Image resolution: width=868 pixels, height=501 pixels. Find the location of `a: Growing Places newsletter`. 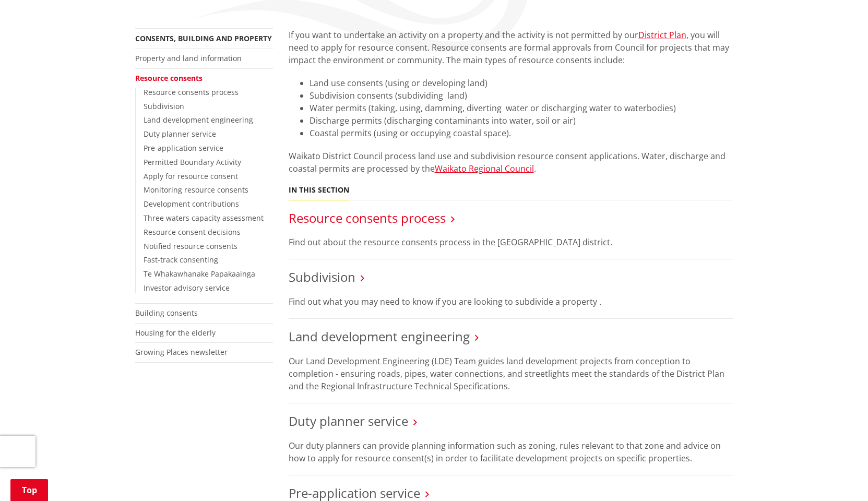

a: Growing Places newsletter is located at coordinates (181, 352).